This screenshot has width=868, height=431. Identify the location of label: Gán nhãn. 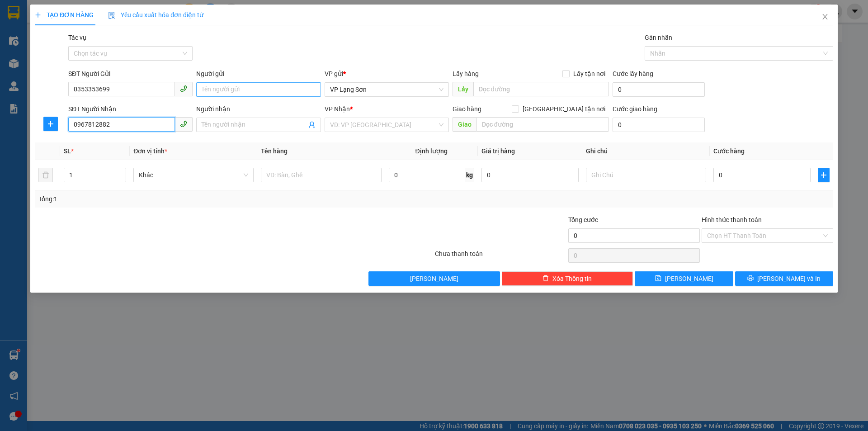
(658, 38).